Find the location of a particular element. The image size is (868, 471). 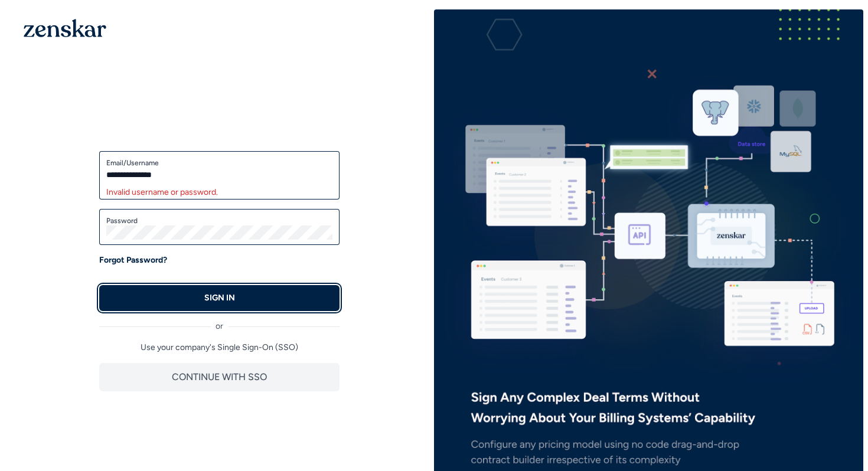

p: SIGN IN is located at coordinates (220, 298).